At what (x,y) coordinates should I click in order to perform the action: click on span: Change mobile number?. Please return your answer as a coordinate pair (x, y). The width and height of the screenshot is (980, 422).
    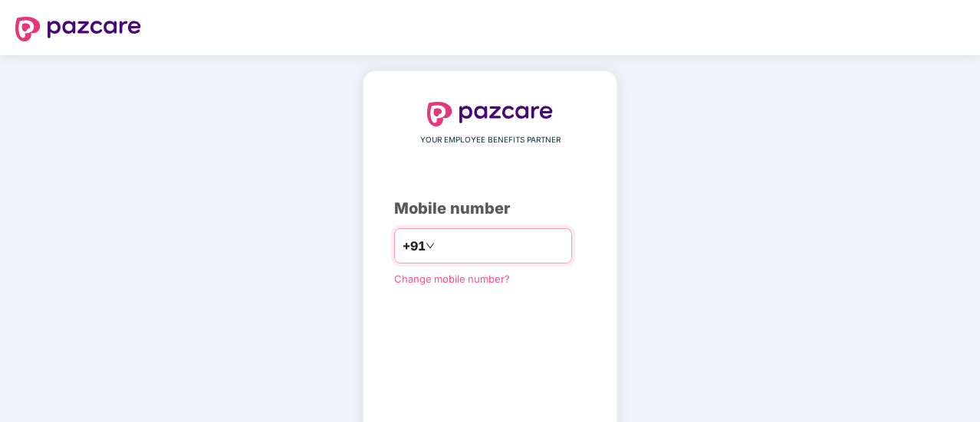
    Looking at the image, I should click on (452, 279).